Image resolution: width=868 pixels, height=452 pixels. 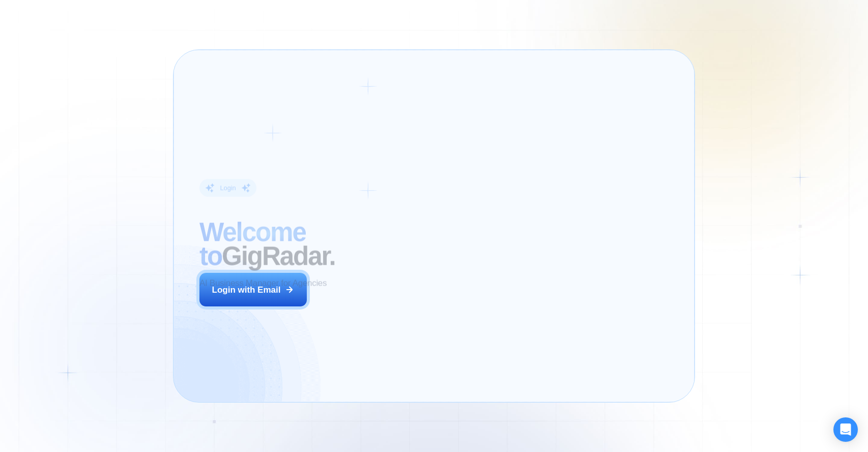 What do you see at coordinates (253, 244) in the screenshot?
I see `span: Welcome to` at bounding box center [253, 244].